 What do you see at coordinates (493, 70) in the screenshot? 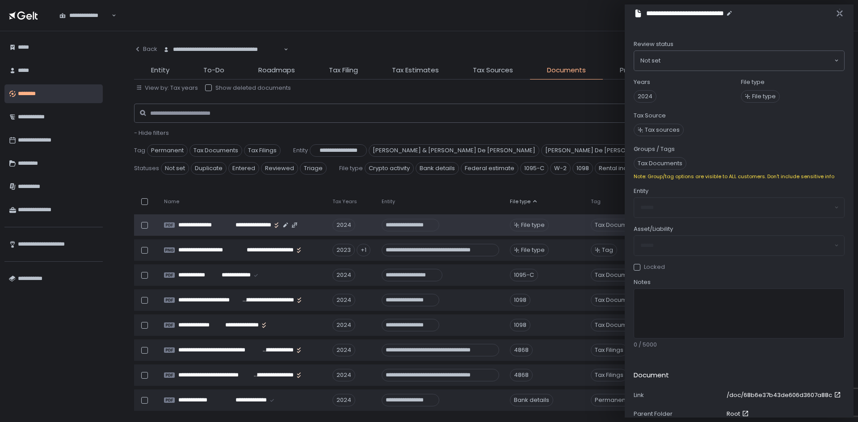
I see `span: Tax Sources` at bounding box center [493, 70].